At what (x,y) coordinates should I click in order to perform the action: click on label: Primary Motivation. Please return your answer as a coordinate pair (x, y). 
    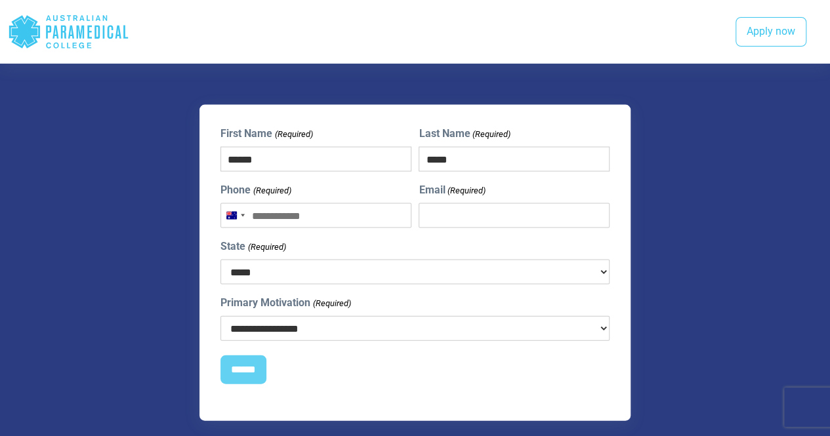
    Looking at the image, I should click on (285, 302).